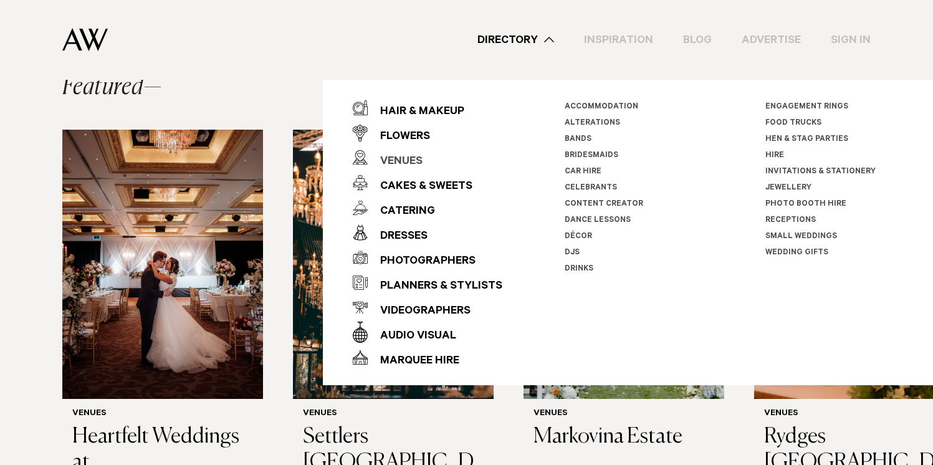 The width and height of the screenshot is (933, 465). Describe the element at coordinates (428, 232) in the screenshot. I see `a: Dresses` at that location.